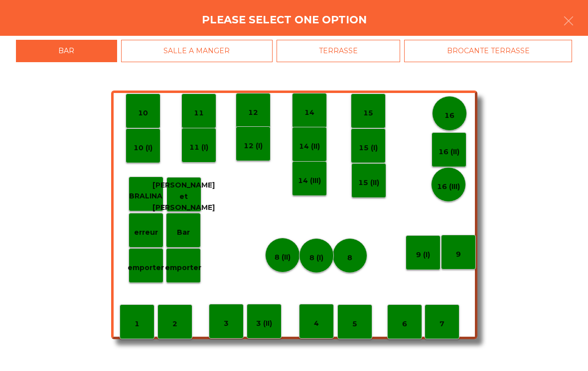  What do you see at coordinates (368, 113) in the screenshot?
I see `p: 15` at bounding box center [368, 113].